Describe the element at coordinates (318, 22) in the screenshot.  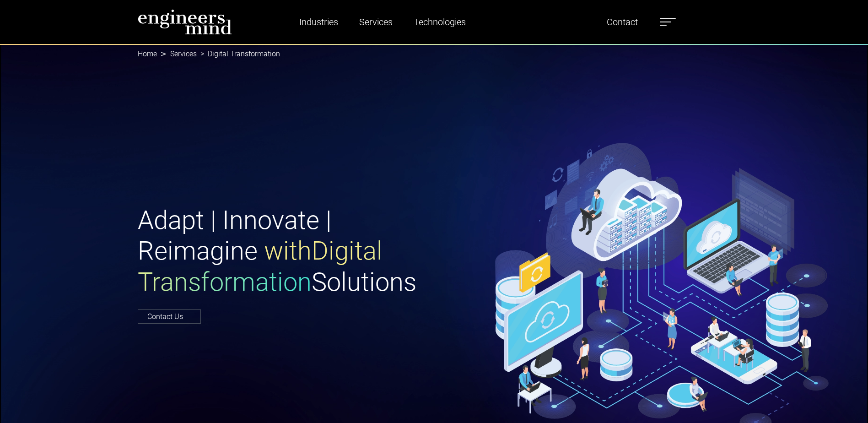
I see `a: Industries` at that location.